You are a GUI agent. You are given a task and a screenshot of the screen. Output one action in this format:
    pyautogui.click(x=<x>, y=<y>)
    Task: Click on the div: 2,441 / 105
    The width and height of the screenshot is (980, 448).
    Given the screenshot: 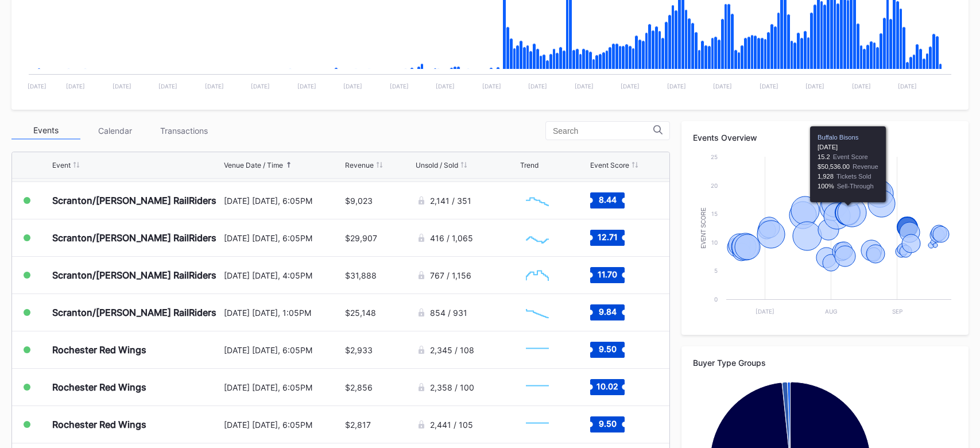 What is the action you would take?
    pyautogui.click(x=451, y=425)
    